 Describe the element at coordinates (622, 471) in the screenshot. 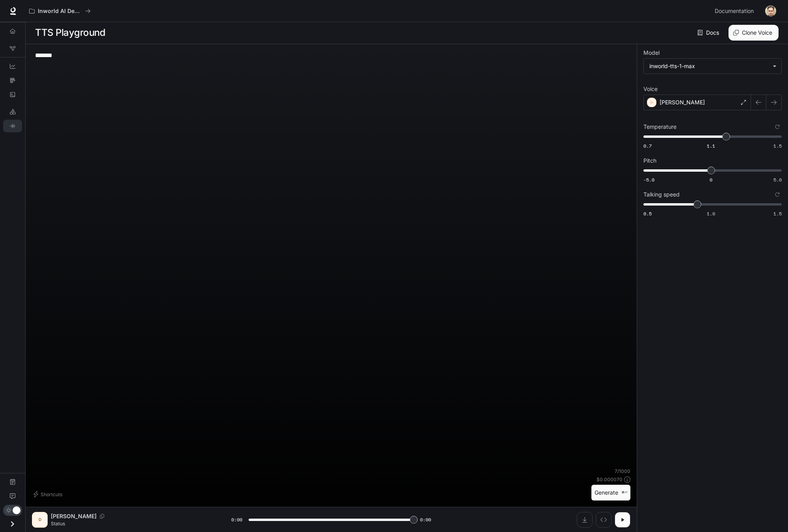

I see `p: 7 / 1000` at that location.